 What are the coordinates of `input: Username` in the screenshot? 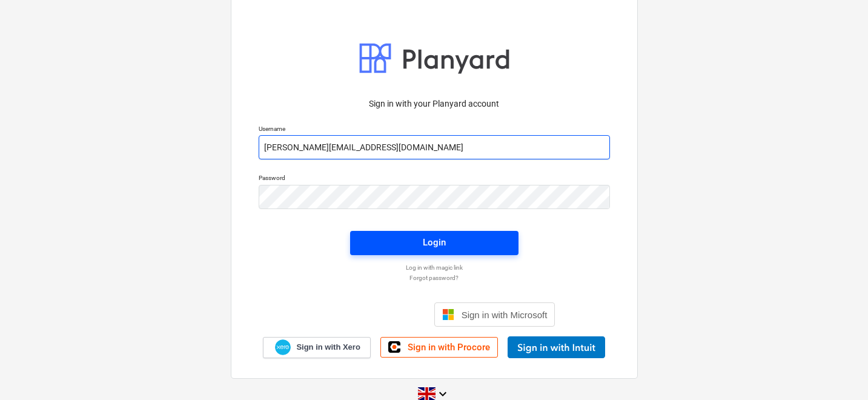 It's located at (434, 147).